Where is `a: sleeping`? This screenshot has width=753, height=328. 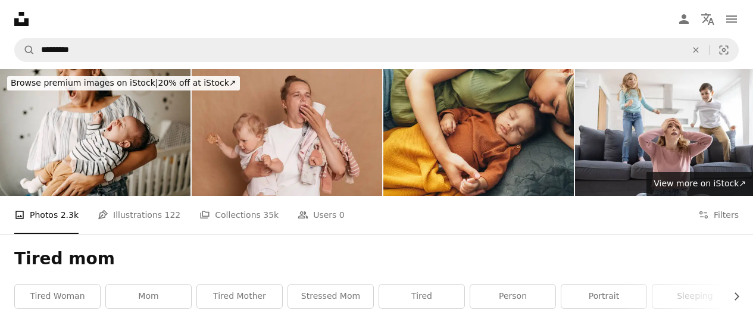 a: sleeping is located at coordinates (694, 296).